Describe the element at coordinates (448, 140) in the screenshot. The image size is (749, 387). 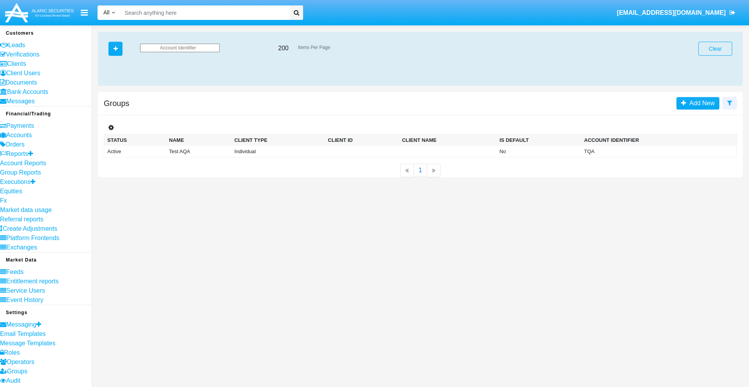
I see `th: Client Name` at that location.